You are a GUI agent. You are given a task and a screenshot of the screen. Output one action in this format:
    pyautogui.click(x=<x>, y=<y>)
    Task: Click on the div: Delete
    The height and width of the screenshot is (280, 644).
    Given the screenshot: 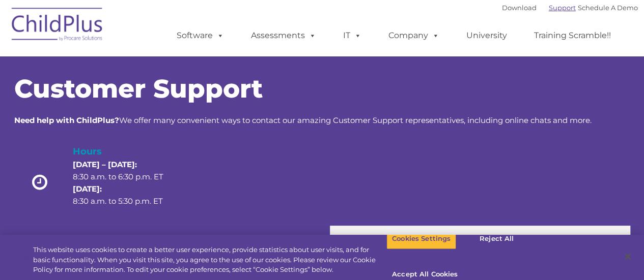 What is the action you would take?
    pyautogui.click(x=322, y=36)
    